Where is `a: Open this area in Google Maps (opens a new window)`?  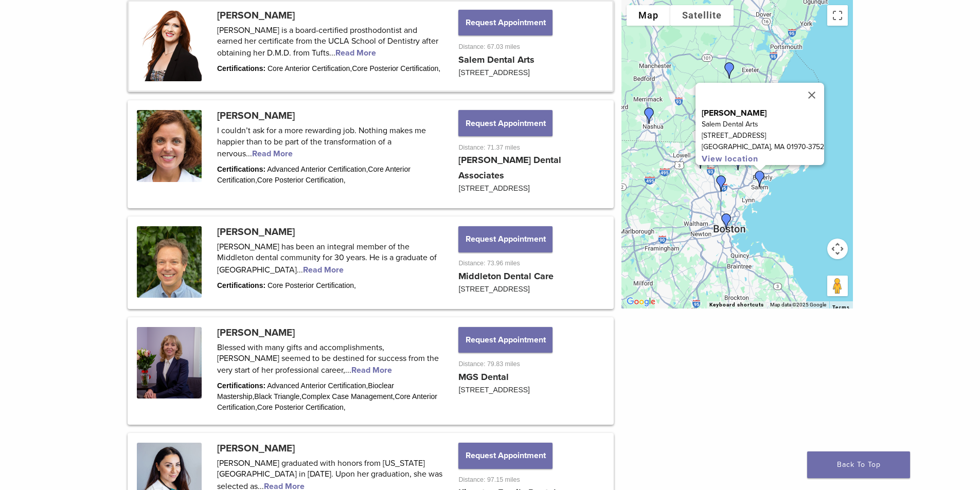 a: Open this area in Google Maps (opens a new window) is located at coordinates (641, 302).